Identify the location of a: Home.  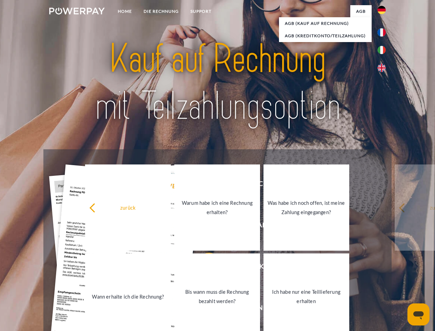
(125, 11).